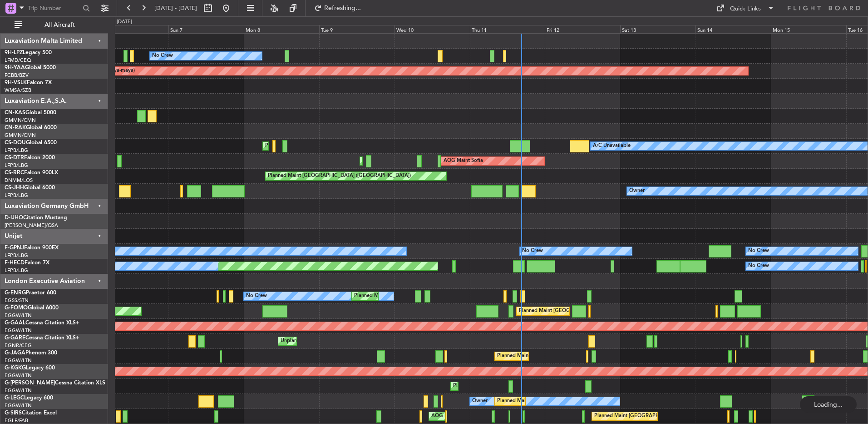  I want to click on div: Wed 10, so click(433, 29).